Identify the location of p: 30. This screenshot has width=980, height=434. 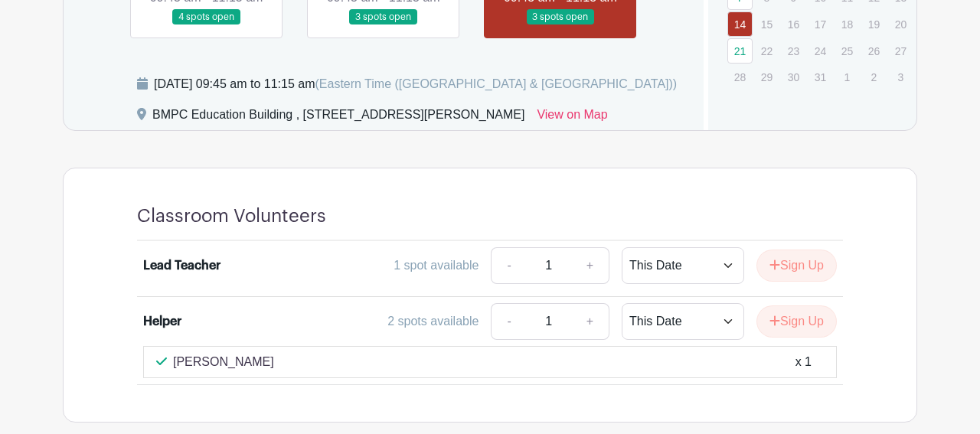
(793, 76).